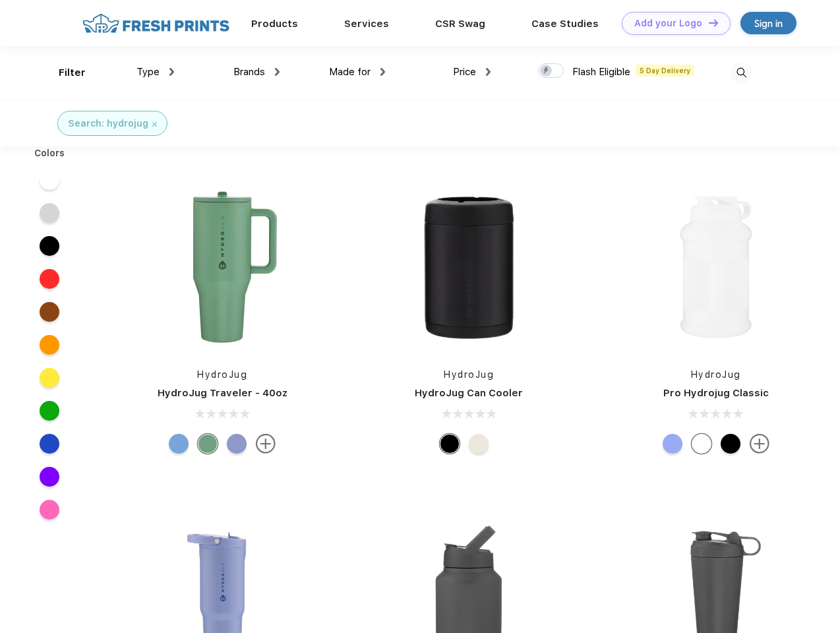  Describe the element at coordinates (464, 72) in the screenshot. I see `span: Price` at that location.